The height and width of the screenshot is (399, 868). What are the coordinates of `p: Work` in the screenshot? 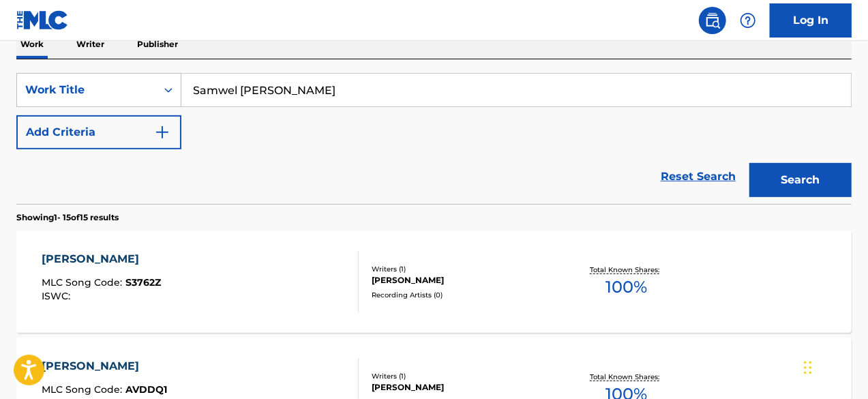 It's located at (32, 45).